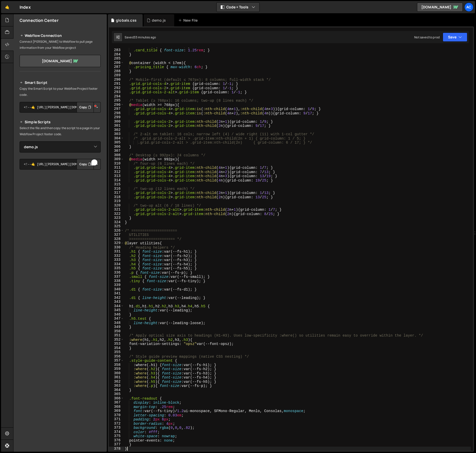  What do you see at coordinates (116, 272) in the screenshot?
I see `div: 336` at bounding box center [116, 272].